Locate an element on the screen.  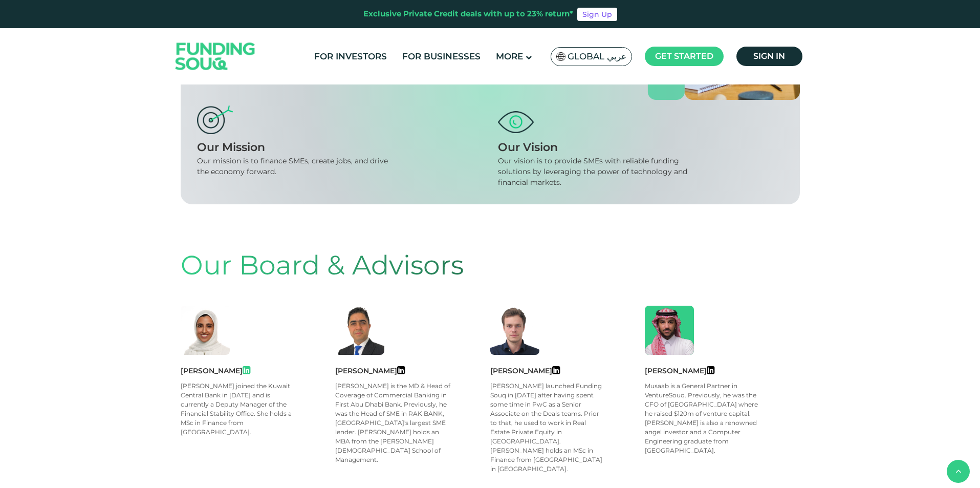
div: Our mission is to finance SMEs, create jobs, and drive the economy forward. is located at coordinates (297, 167).